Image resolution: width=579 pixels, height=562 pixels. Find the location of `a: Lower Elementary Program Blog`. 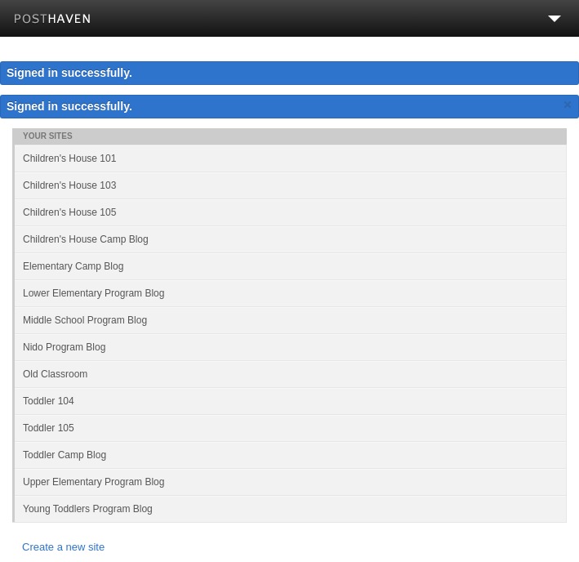

a: Lower Elementary Program Blog is located at coordinates (291, 292).